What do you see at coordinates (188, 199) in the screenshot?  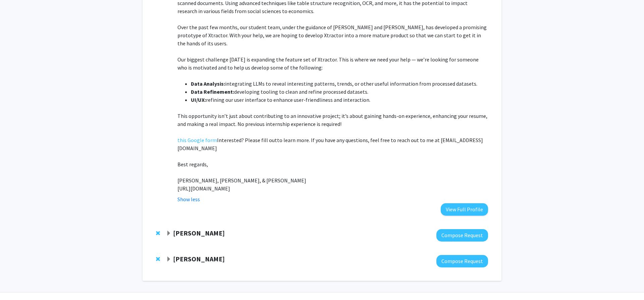 I see `button: Show less` at bounding box center [188, 199].